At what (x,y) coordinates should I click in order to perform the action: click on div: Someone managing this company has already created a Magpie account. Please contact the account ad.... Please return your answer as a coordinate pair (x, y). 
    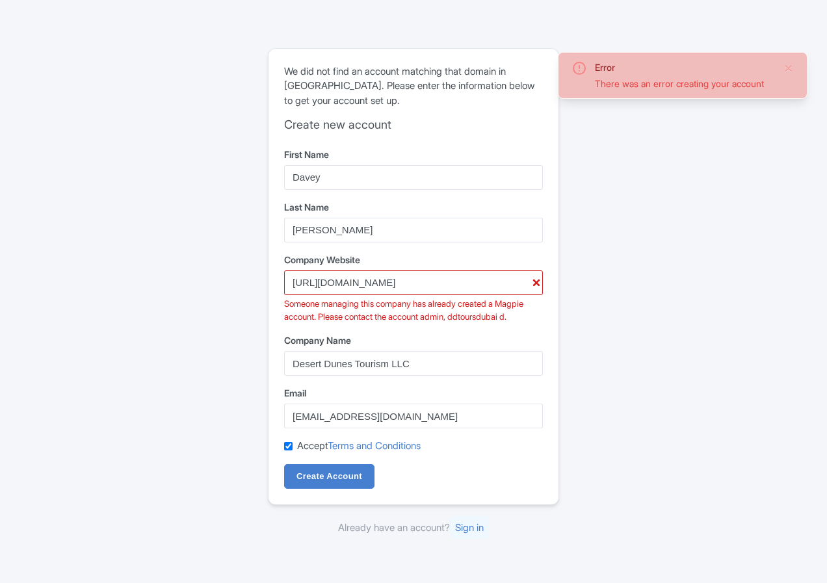
    Looking at the image, I should click on (413, 310).